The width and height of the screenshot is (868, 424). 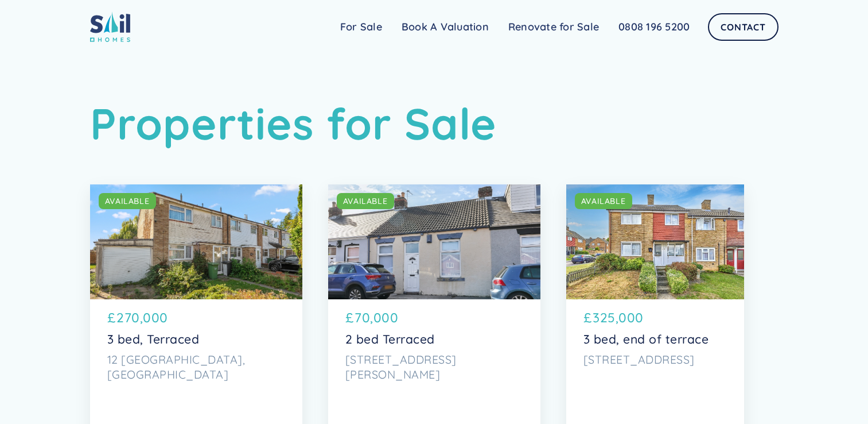 I want to click on a: Contact, so click(x=743, y=27).